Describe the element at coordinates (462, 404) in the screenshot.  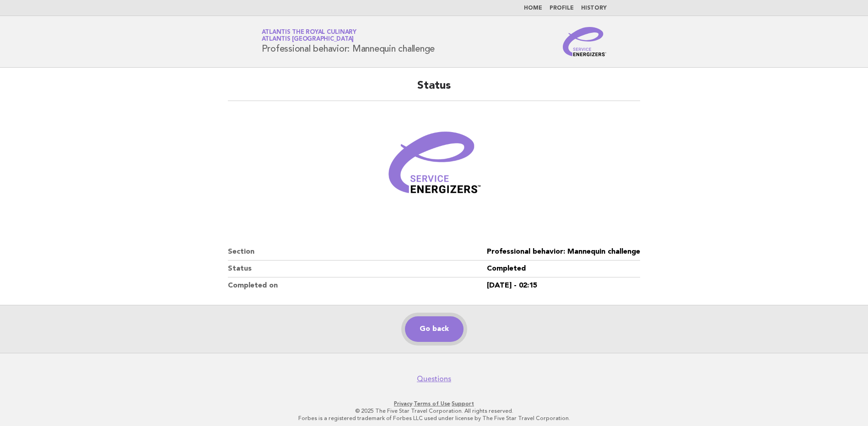
I see `a: Support` at that location.